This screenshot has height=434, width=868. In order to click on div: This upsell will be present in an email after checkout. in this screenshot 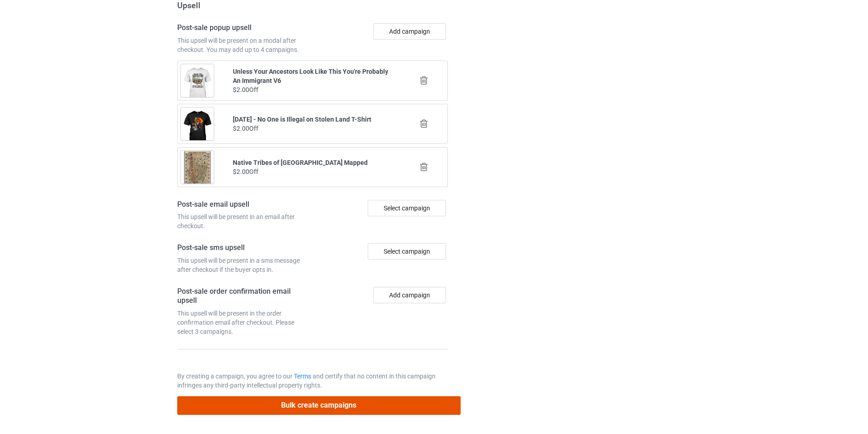, I will do `click(243, 222)`.